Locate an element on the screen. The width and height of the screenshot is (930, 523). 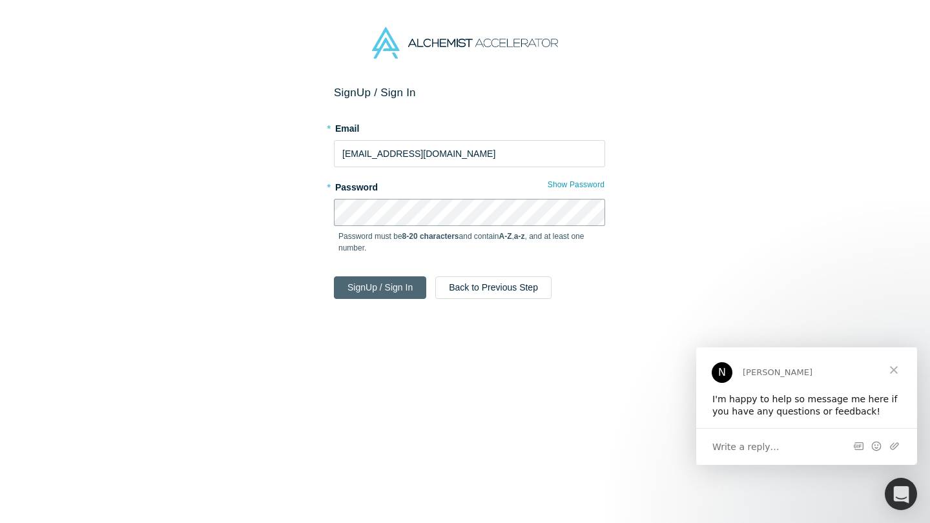
label: Email is located at coordinates (470, 127).